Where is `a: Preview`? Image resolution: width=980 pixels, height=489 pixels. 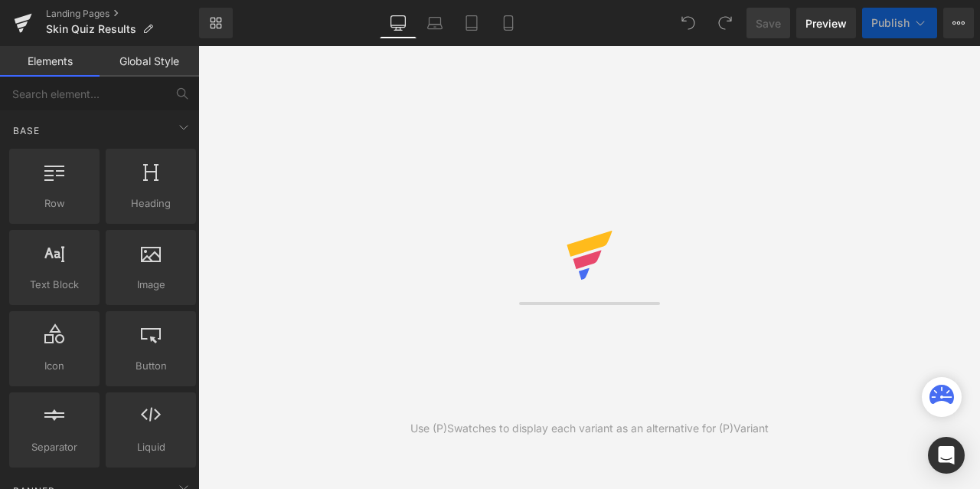
a: Preview is located at coordinates (826, 23).